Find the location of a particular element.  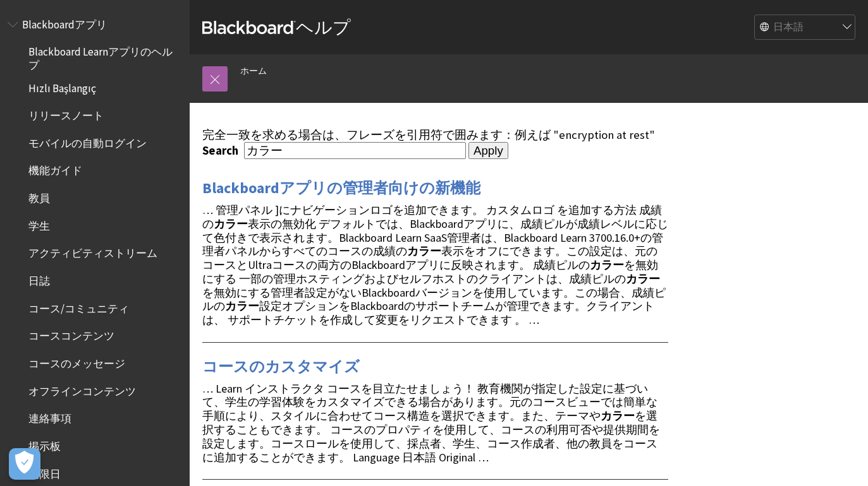

input: Apply is located at coordinates (488, 151).